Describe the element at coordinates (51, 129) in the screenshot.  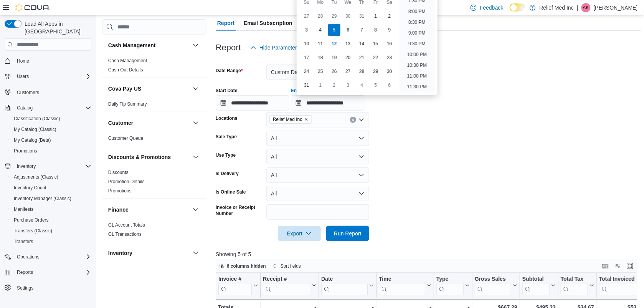
I see `button: My Catalog (Classic)` at that location.